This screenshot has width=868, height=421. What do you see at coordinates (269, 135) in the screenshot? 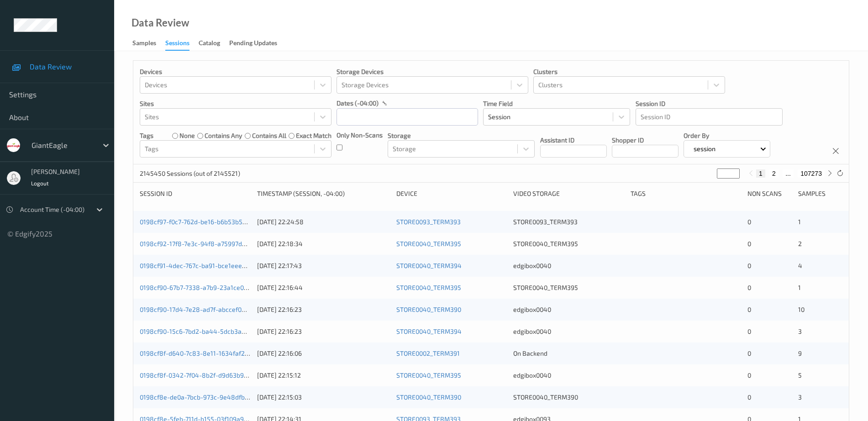
I see `label: contains all` at bounding box center [269, 135].